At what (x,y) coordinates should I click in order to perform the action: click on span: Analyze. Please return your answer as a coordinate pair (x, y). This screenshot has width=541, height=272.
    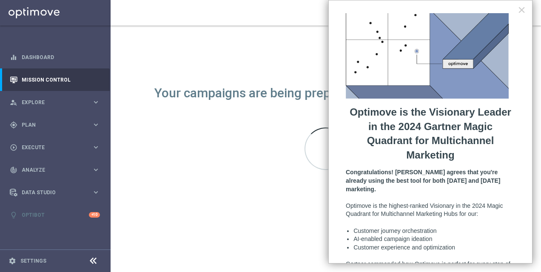
    Looking at the image, I should click on (57, 170).